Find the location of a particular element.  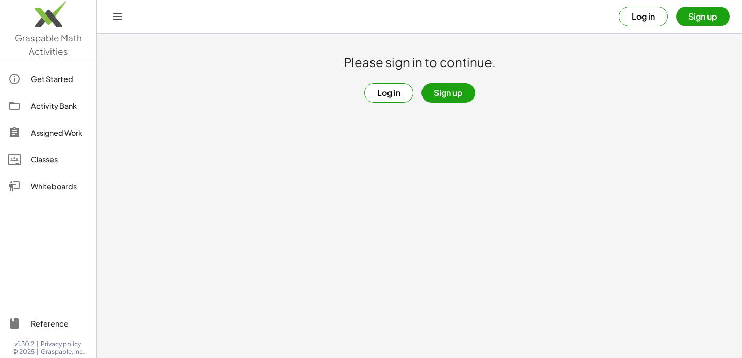

span: Graspable Math Activities is located at coordinates (48, 44).